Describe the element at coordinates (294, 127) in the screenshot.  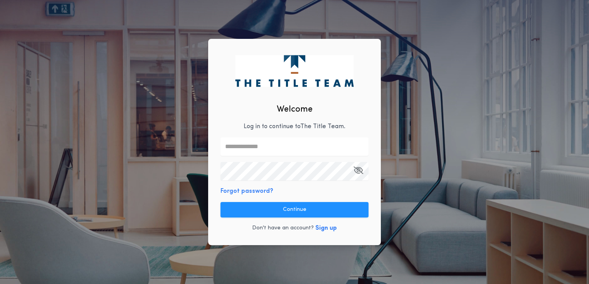
I see `p: Log in to continue to The Title Team .` at that location.